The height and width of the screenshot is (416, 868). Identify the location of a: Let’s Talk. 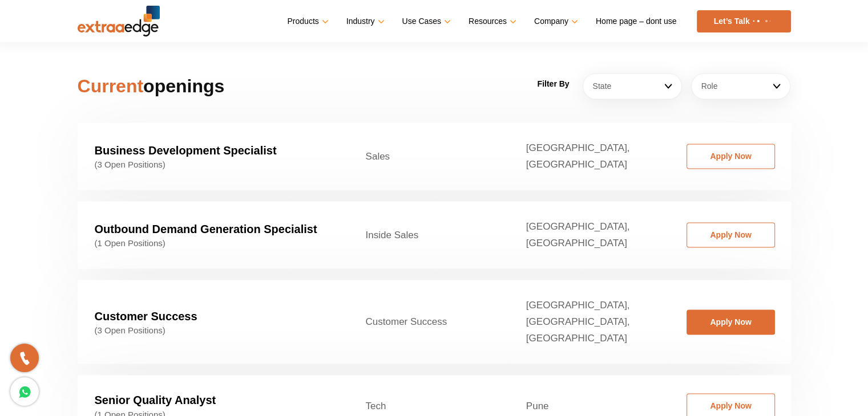
(743, 21).